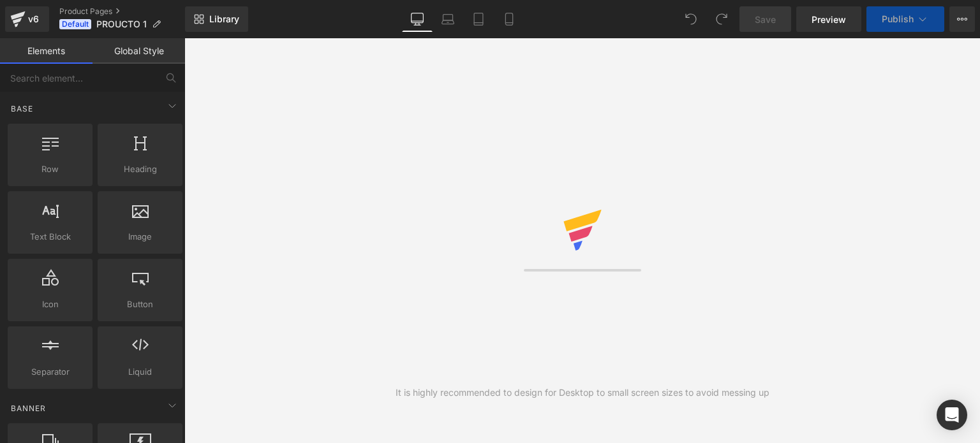 The image size is (980, 443). Describe the element at coordinates (121, 24) in the screenshot. I see `span: PROUCTO 1` at that location.